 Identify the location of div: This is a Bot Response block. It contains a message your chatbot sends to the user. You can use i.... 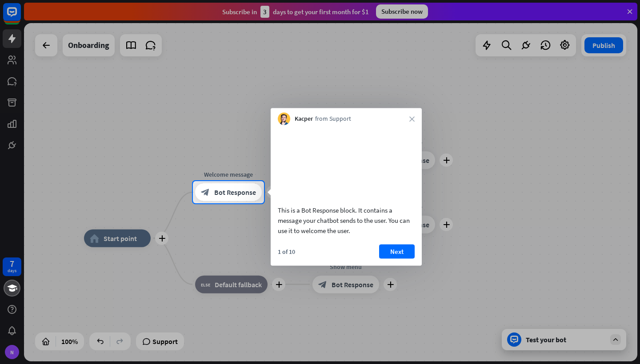
(346, 220).